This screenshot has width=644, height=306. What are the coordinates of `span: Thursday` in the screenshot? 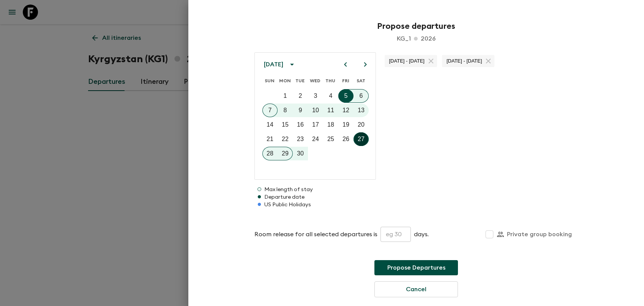 It's located at (330, 81).